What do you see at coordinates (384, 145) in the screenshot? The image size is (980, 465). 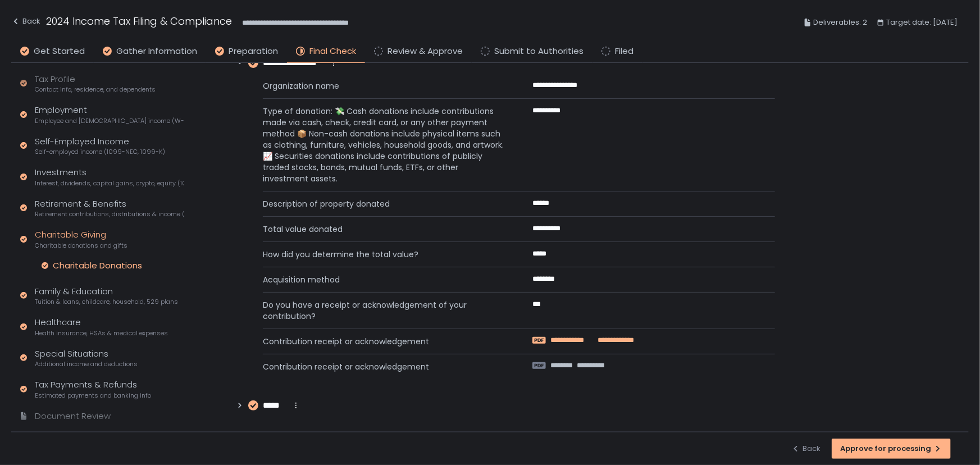 I see `span: Type of donation: 💸 Cash donations include contributions made via cash, check, credit card, or an...` at bounding box center [384, 145].